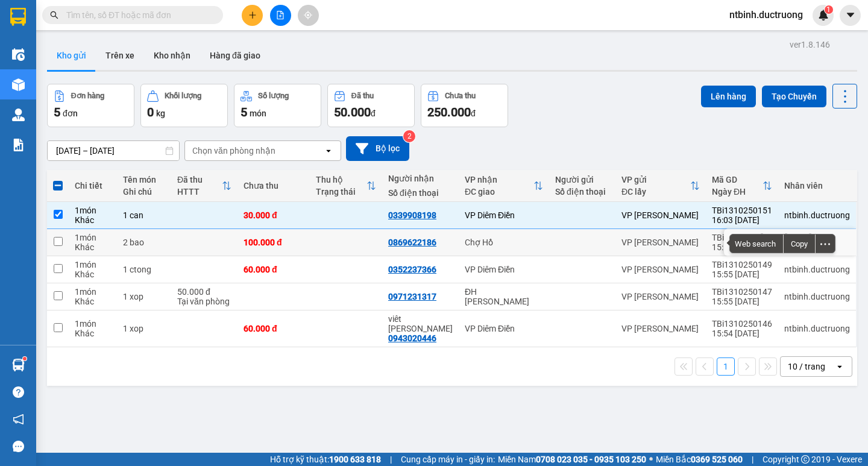 The height and width of the screenshot is (466, 868). I want to click on strong: 0708 023 035 - 0935 103 250, so click(590, 460).